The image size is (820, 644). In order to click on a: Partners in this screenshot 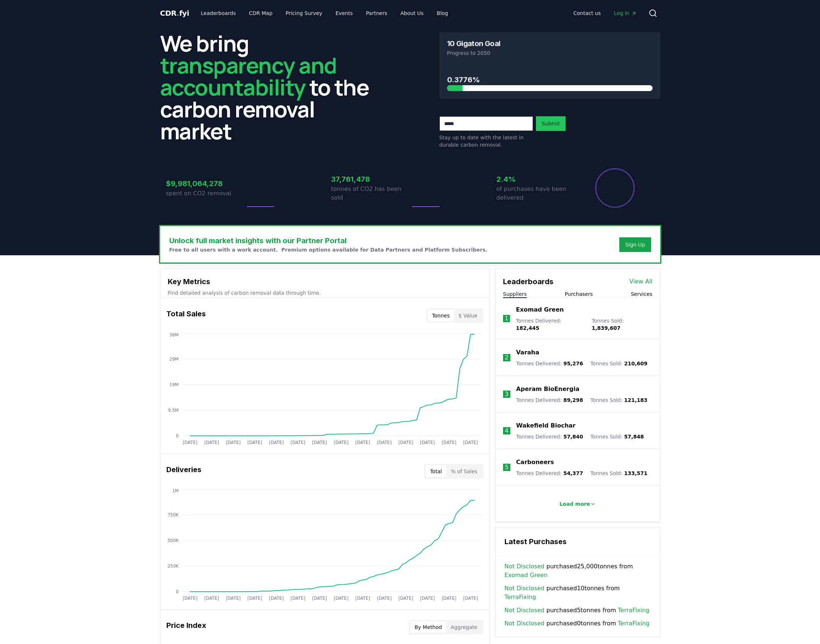, I will do `click(377, 13)`.